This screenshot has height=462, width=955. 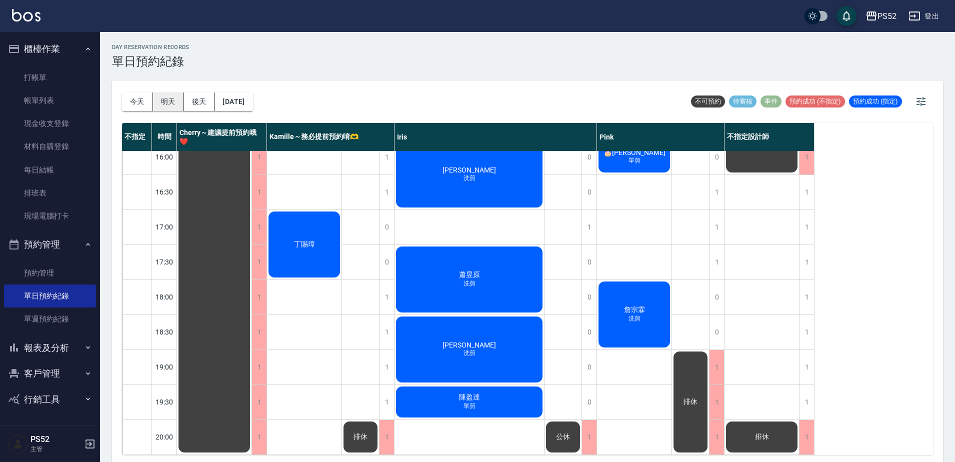 What do you see at coordinates (150, 61) in the screenshot?
I see `h3: 單日預約紀錄` at bounding box center [150, 61].